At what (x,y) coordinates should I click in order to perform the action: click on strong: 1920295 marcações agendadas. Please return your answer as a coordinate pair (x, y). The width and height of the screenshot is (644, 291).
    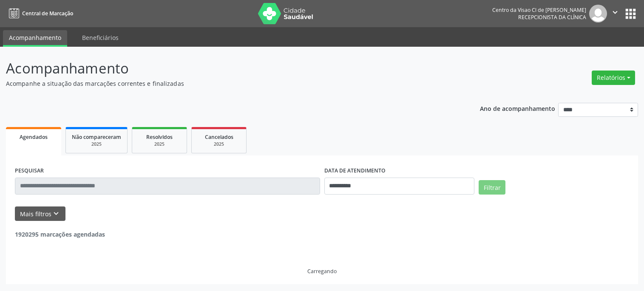
    Looking at the image, I should click on (60, 235).